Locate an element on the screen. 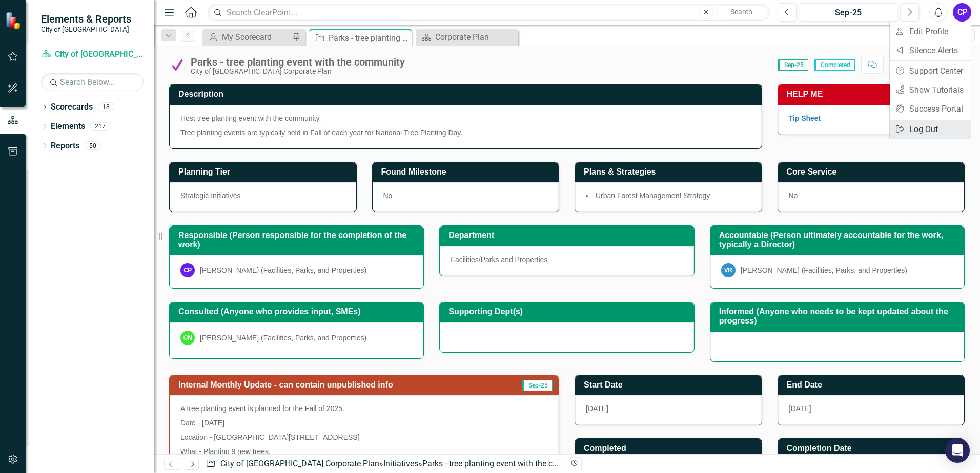 The width and height of the screenshot is (980, 473). h3: Core Service is located at coordinates (873, 172).